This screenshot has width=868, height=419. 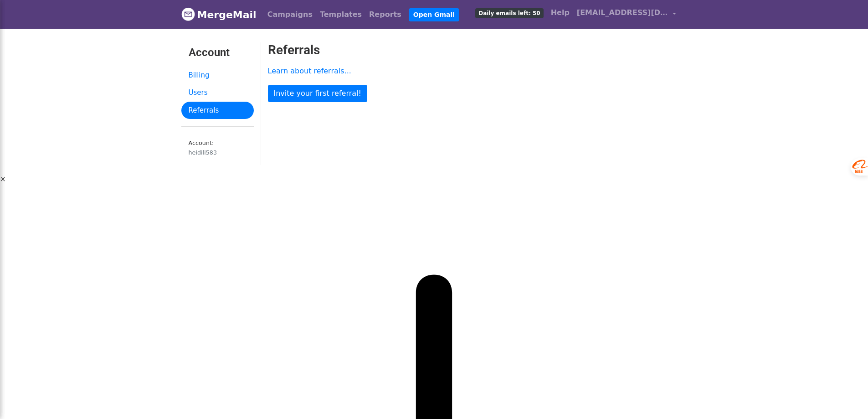 What do you see at coordinates (219, 15) in the screenshot?
I see `a: MergeMail` at bounding box center [219, 15].